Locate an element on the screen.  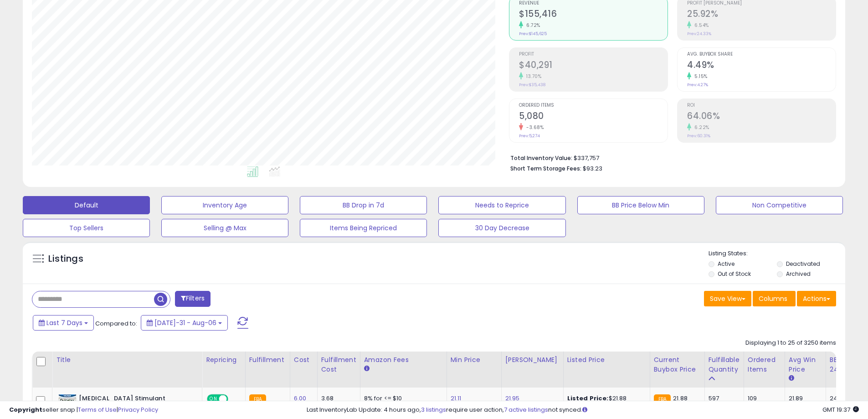
h2: $40,291 is located at coordinates (594, 66).